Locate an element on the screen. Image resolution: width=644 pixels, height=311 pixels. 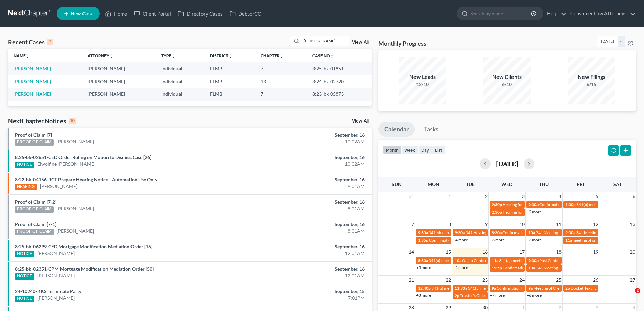
div: 3 is located at coordinates (51, 42).